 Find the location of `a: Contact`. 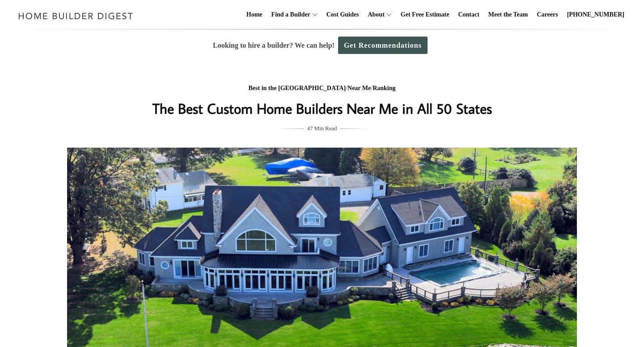

a: Contact is located at coordinates (468, 14).